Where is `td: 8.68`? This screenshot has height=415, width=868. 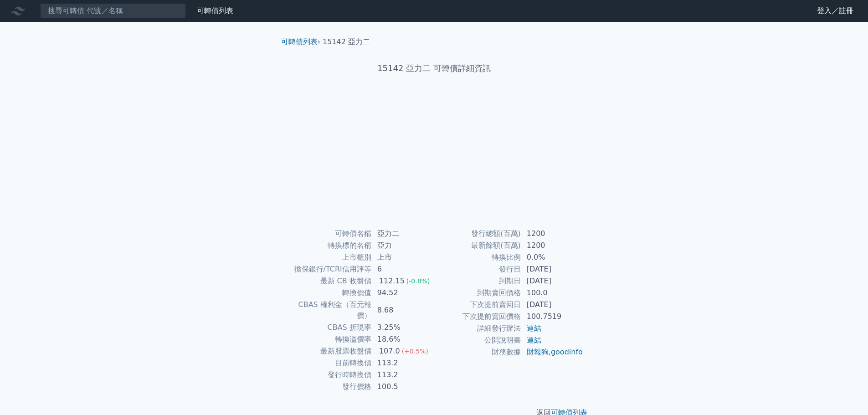 td: 8.68 is located at coordinates (403, 311).